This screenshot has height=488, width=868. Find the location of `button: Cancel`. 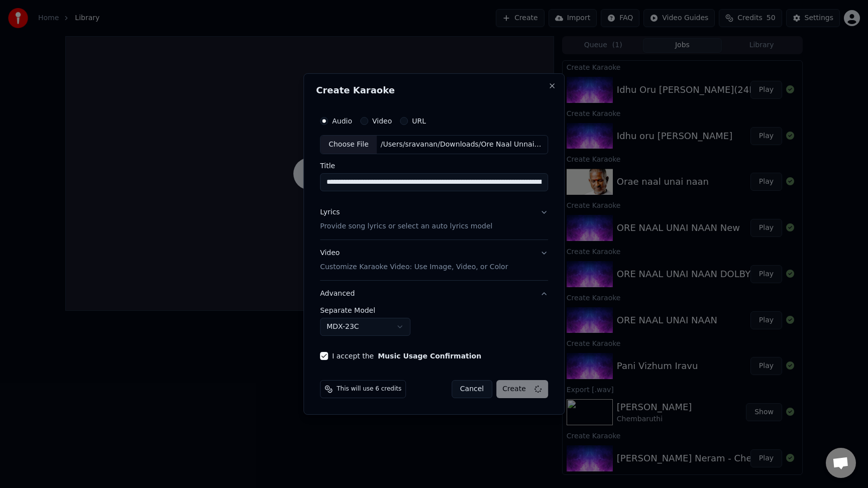

button: Cancel is located at coordinates (472, 389).